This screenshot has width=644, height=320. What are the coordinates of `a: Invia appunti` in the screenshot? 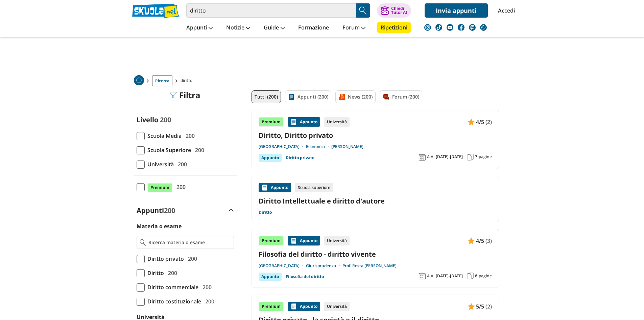 It's located at (456, 10).